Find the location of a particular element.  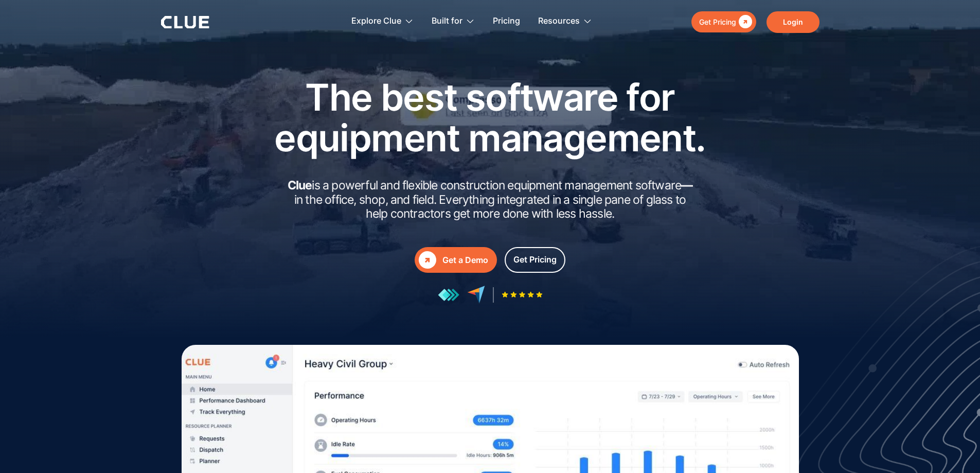

img: reviews at capterra is located at coordinates (476, 295).